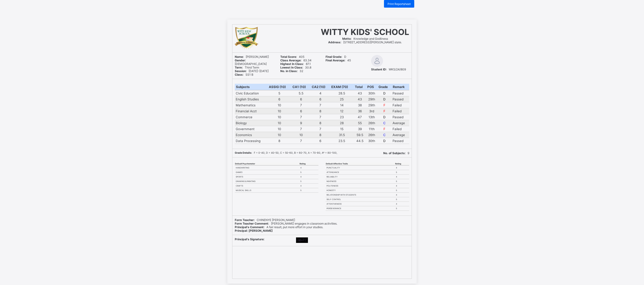 The width and height of the screenshot is (644, 285). Describe the element at coordinates (394, 153) in the screenshot. I see `b: No. of Subjects:` at that location.